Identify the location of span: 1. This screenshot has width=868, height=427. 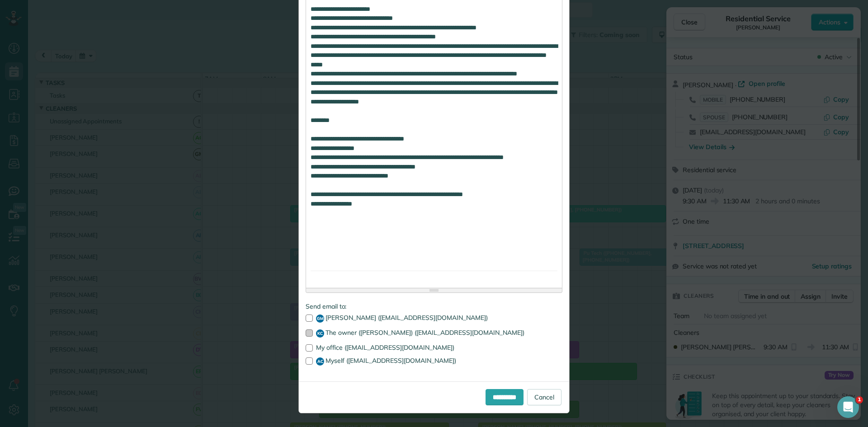
(859, 400).